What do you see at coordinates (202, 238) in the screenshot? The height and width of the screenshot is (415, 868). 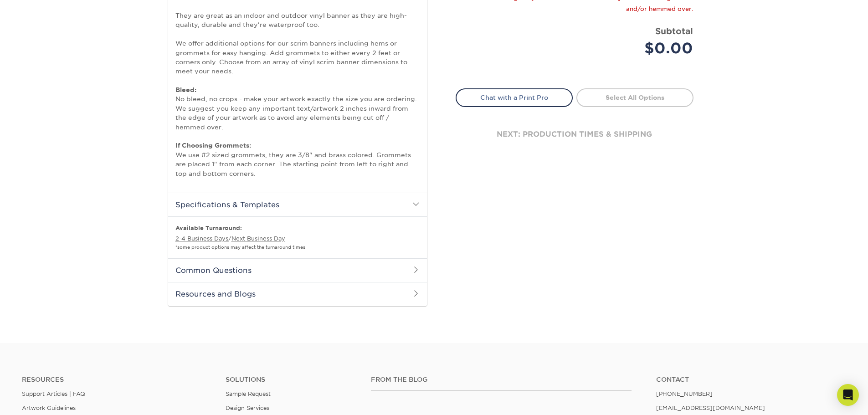 I see `a: 2-4 Business Days` at bounding box center [202, 238].